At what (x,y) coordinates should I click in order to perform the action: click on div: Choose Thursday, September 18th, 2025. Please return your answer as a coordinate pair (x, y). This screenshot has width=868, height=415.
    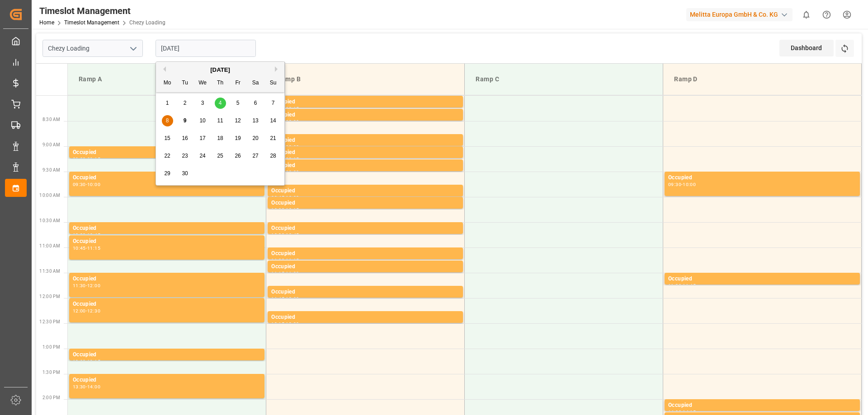
    Looking at the image, I should click on (220, 138).